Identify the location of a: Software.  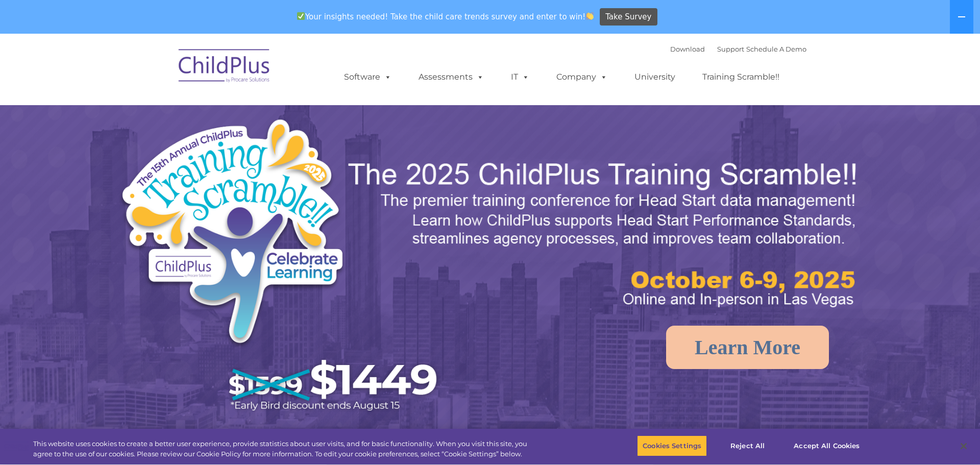
(368, 77).